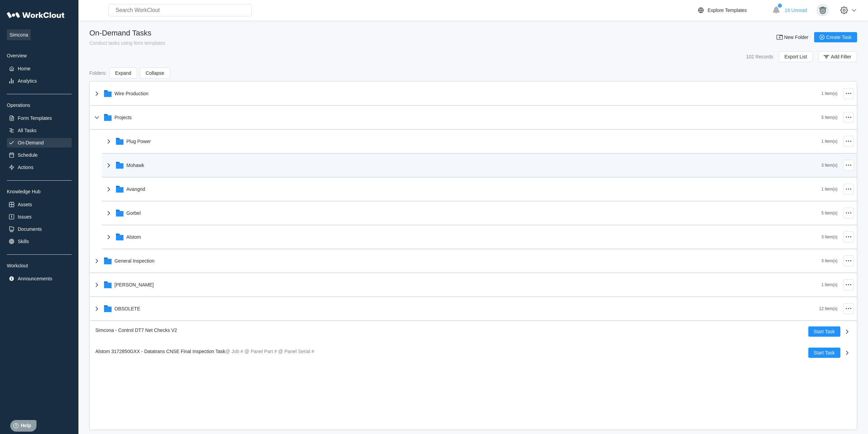  Describe the element at coordinates (134, 261) in the screenshot. I see `div: General Inspection` at that location.